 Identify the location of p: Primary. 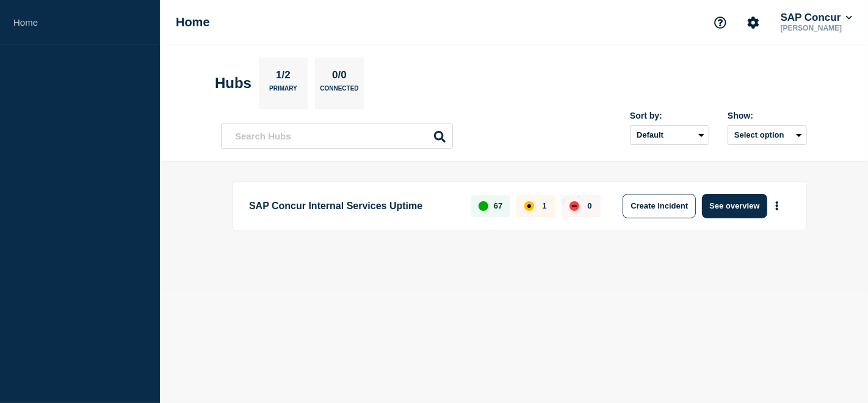
(283, 91).